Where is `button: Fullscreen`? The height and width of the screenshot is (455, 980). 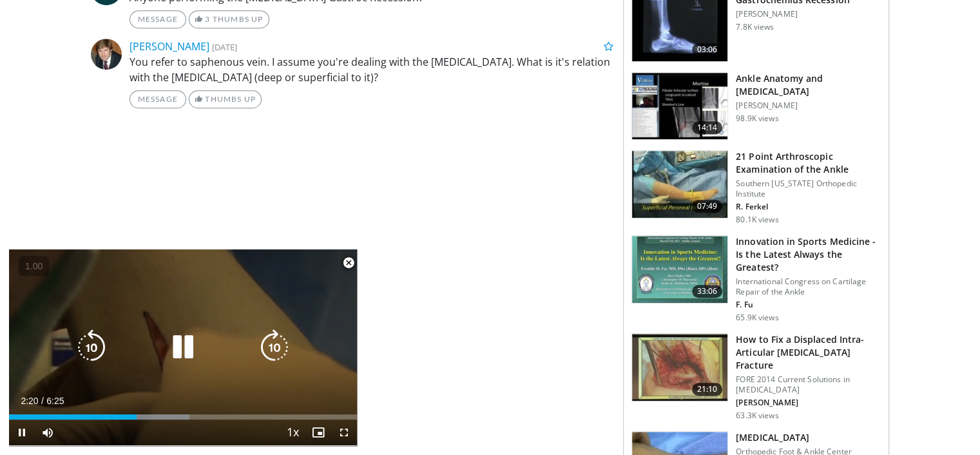
button: Fullscreen is located at coordinates (344, 432).